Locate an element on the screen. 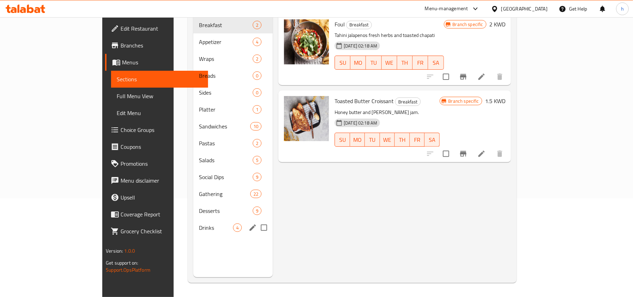 This screenshot has height=297, width=633. span: Menus is located at coordinates (162, 62).